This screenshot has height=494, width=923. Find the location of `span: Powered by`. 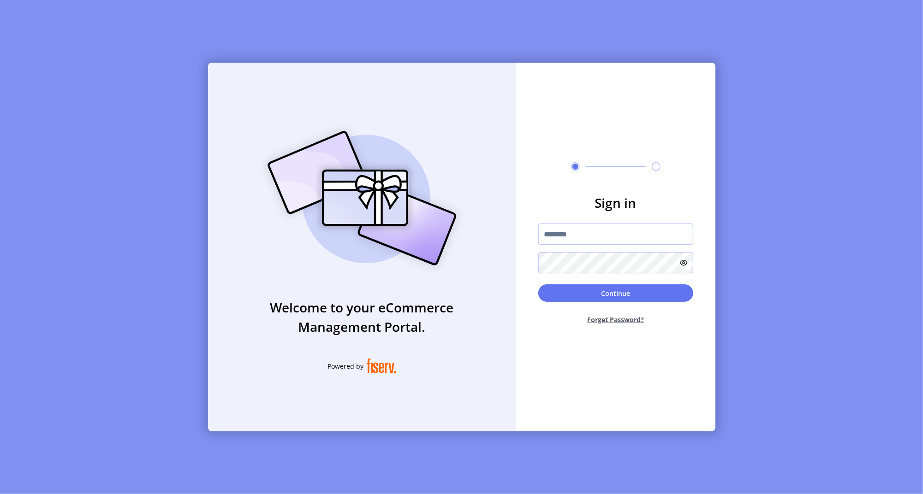

span: Powered by is located at coordinates (346, 366).